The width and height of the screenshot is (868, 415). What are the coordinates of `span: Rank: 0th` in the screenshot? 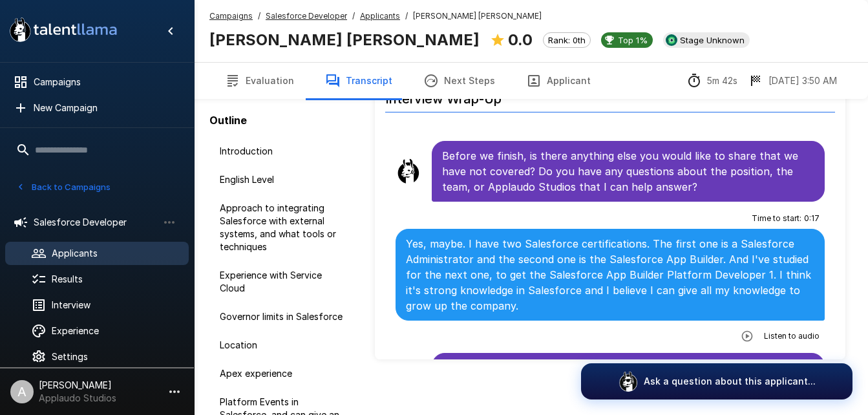 It's located at (567, 40).